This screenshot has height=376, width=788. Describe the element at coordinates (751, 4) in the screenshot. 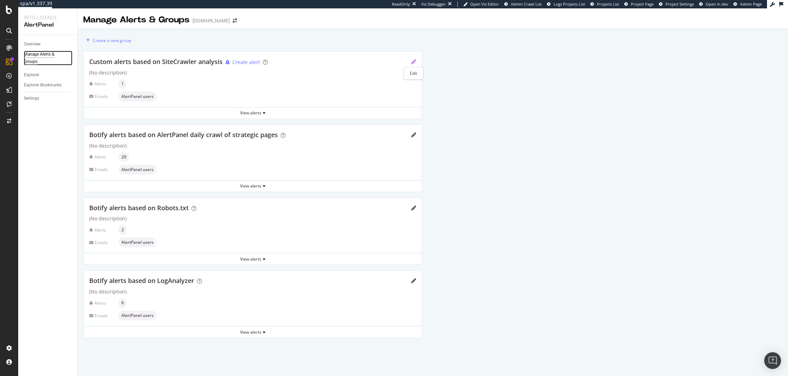

I see `span: Admin Page` at that location.